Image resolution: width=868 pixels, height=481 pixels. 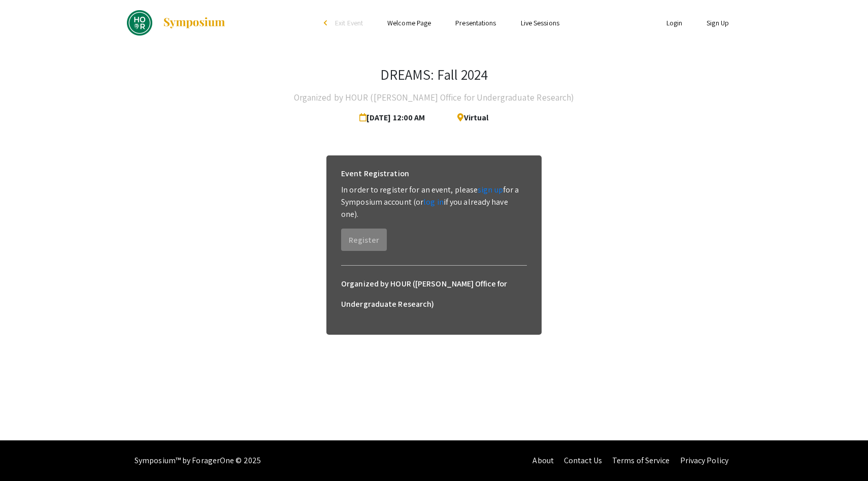 I want to click on div: arrow_back_ios, so click(x=327, y=23).